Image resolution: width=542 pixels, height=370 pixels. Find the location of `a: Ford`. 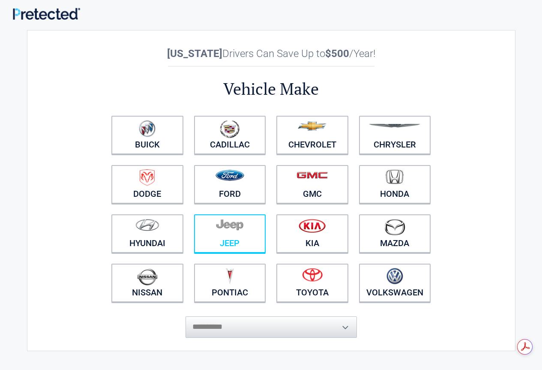

a: Ford is located at coordinates (230, 184).